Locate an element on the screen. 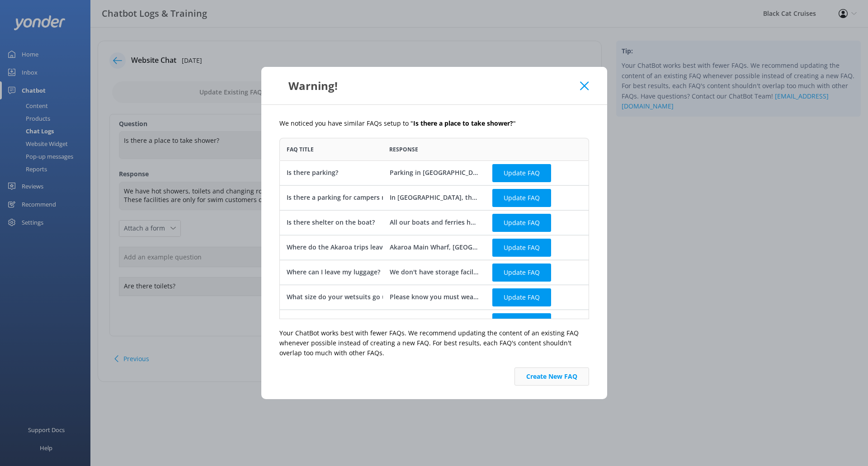 This screenshot has width=868, height=466. b: Is there a place to take shower? is located at coordinates (463, 123).